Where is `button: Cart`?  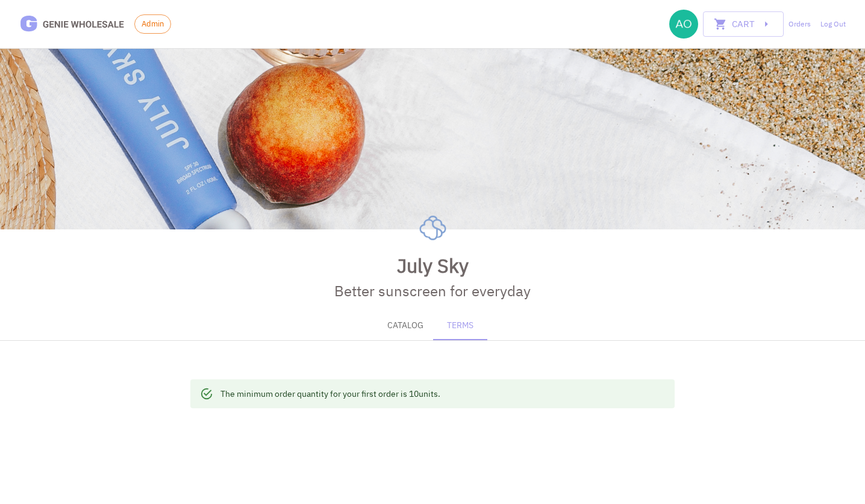
button: Cart is located at coordinates (743, 24).